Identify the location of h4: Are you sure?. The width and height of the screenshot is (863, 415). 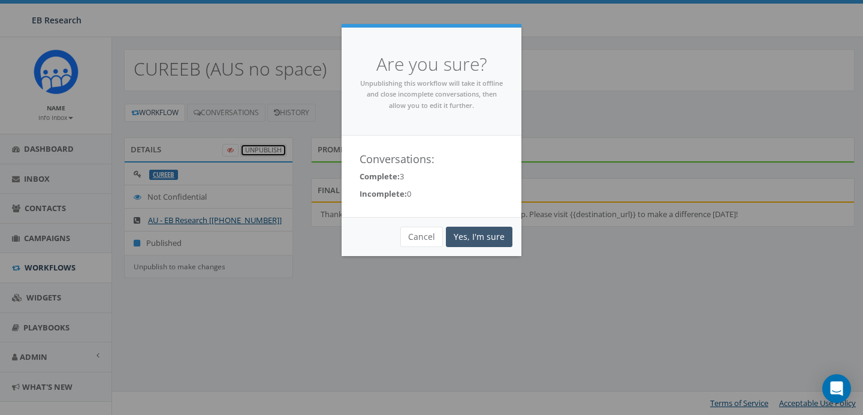
(432, 64).